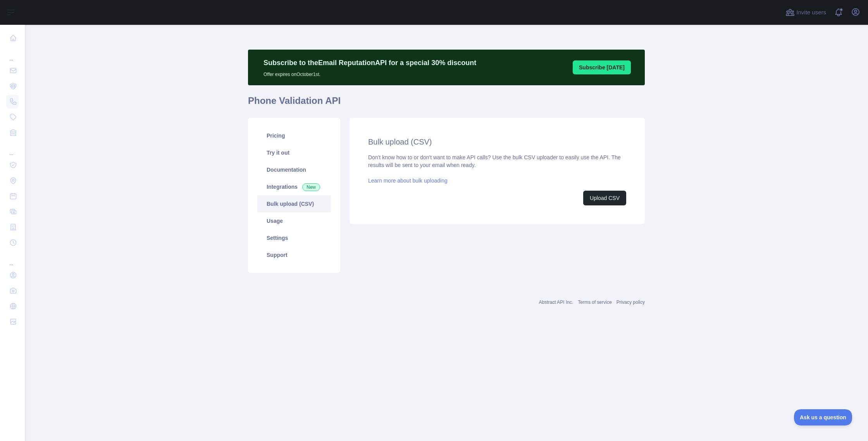 The height and width of the screenshot is (441, 868). What do you see at coordinates (294, 153) in the screenshot?
I see `a: Try it out` at bounding box center [294, 153].